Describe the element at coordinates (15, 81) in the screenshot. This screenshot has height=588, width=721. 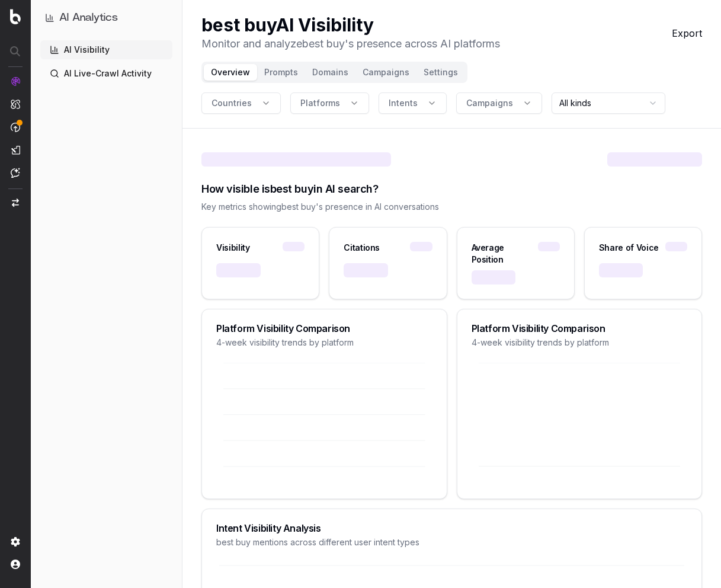
I see `img: Analytics` at that location.